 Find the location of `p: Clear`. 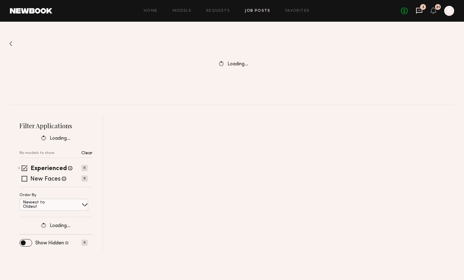

p: Clear is located at coordinates (87, 153).